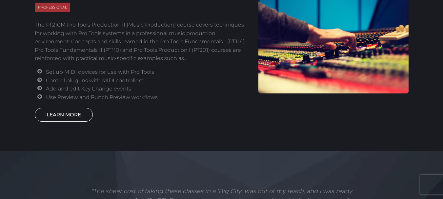 This screenshot has width=443, height=199. Describe the element at coordinates (147, 81) in the screenshot. I see `li: Control plug-ins with MIDI controllers` at that location.